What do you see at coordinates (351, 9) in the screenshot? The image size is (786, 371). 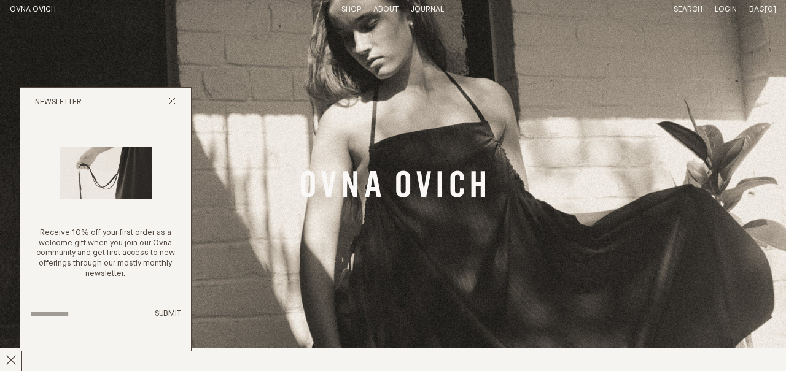 I see `a: Shop` at bounding box center [351, 9].